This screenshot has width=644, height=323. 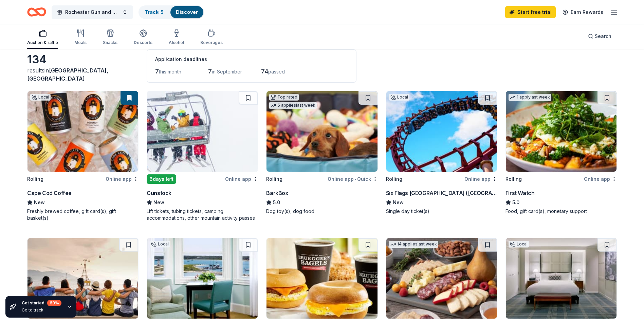 What do you see at coordinates (82, 279) in the screenshot?
I see `img: Image for Let's Roam` at bounding box center [82, 279].